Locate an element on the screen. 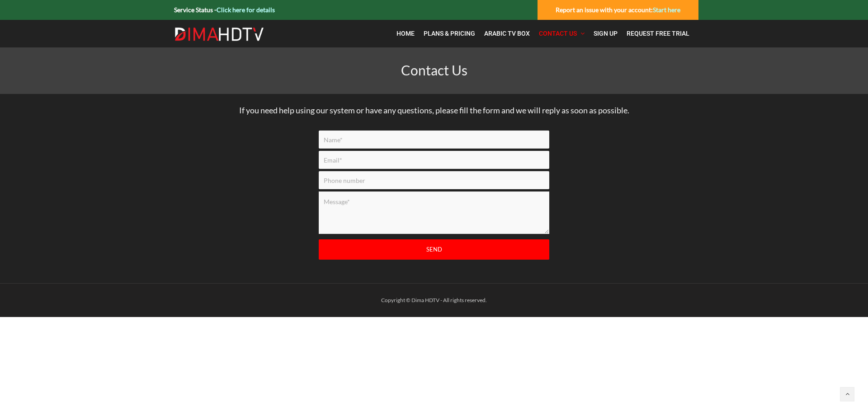 The width and height of the screenshot is (868, 415). span: Home is located at coordinates (405, 33).